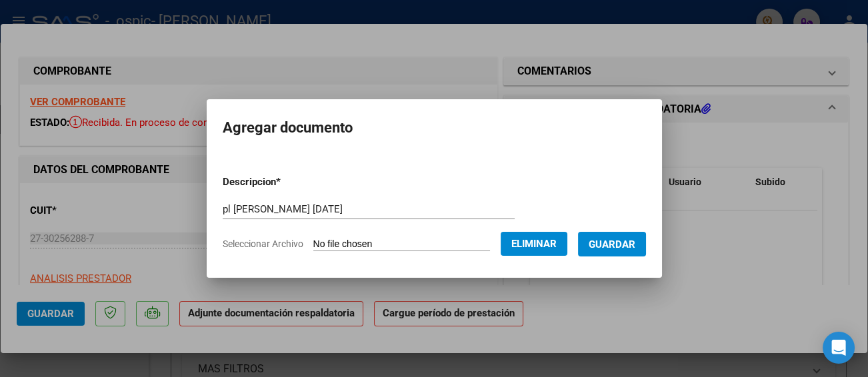 The height and width of the screenshot is (377, 868). What do you see at coordinates (612, 244) in the screenshot?
I see `button: Guardar` at bounding box center [612, 244].